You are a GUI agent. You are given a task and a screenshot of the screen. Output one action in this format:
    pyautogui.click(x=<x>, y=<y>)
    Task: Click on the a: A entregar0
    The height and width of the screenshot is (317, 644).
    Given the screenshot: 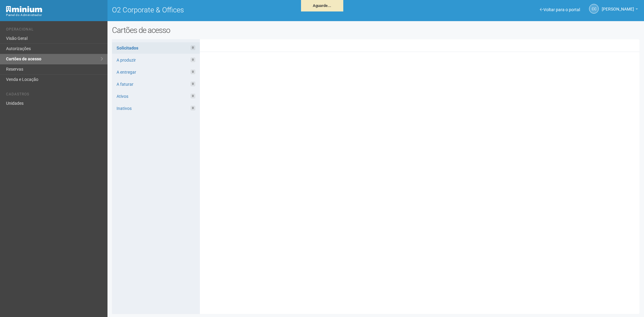 What is the action you would take?
    pyautogui.click(x=156, y=72)
    